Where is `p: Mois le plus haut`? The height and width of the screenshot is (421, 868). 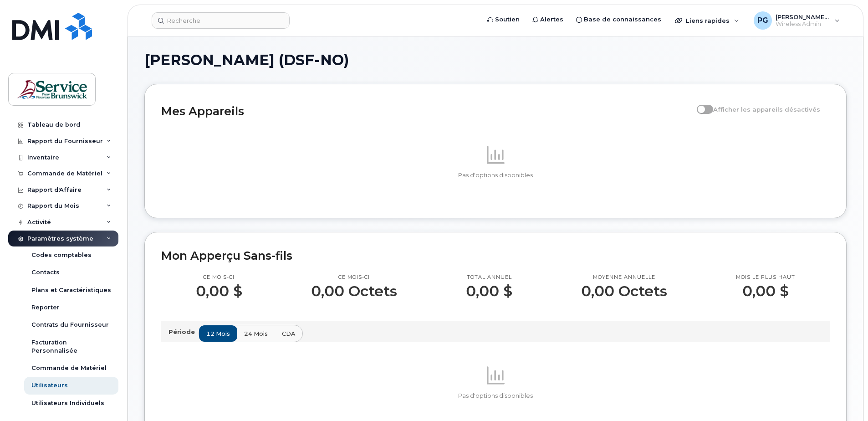
p: Mois le plus haut is located at coordinates (765, 277).